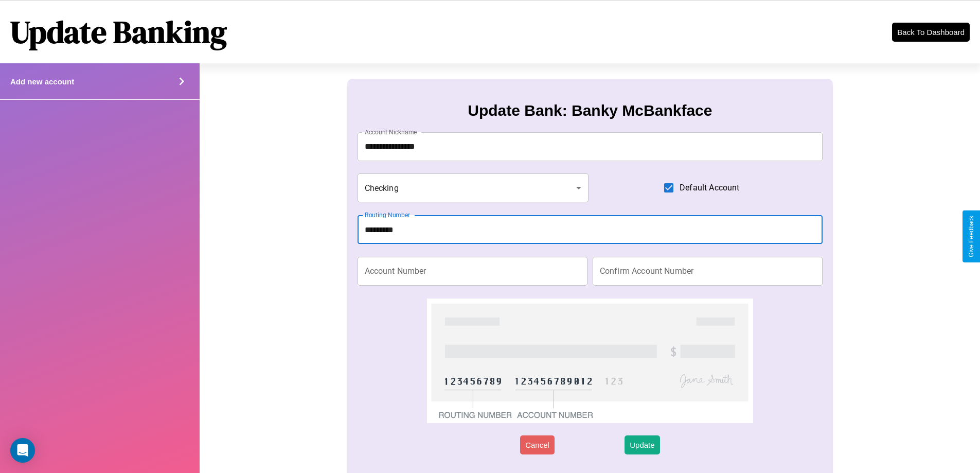  I want to click on div: Open Intercom Messenger, so click(22, 451).